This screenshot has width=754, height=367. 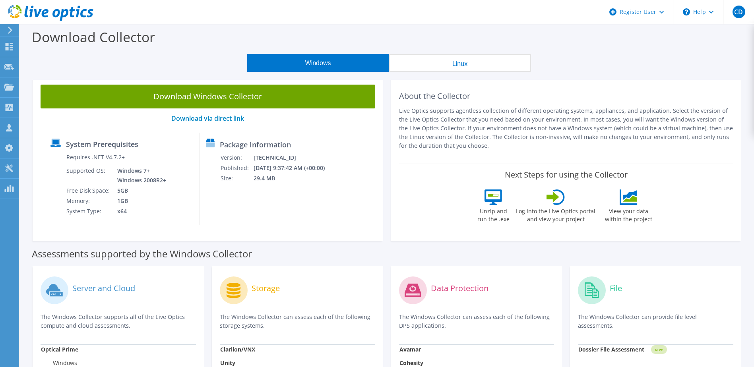 I want to click on td: x64, so click(x=140, y=211).